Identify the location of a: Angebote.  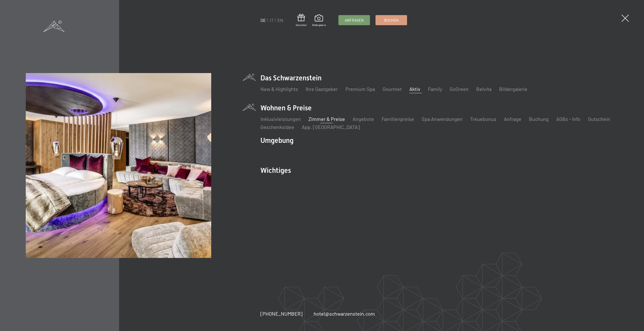
(363, 119).